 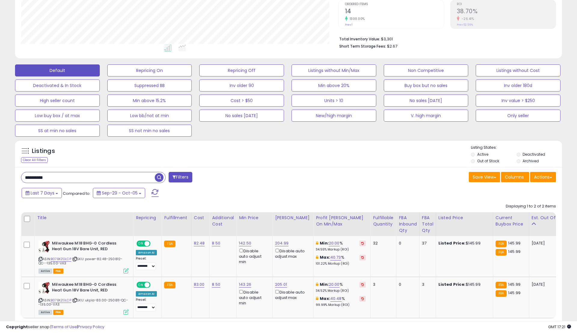 What do you see at coordinates (199, 243) in the screenshot?
I see `a: 82.48` at bounding box center [199, 243].